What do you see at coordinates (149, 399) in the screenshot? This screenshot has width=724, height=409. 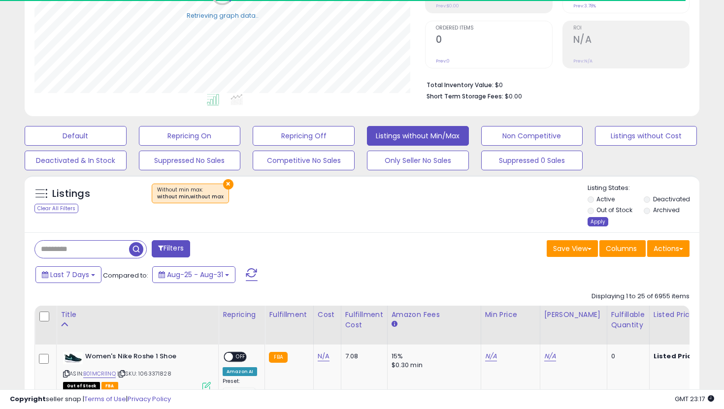 I see `a: Privacy Policy` at bounding box center [149, 399].